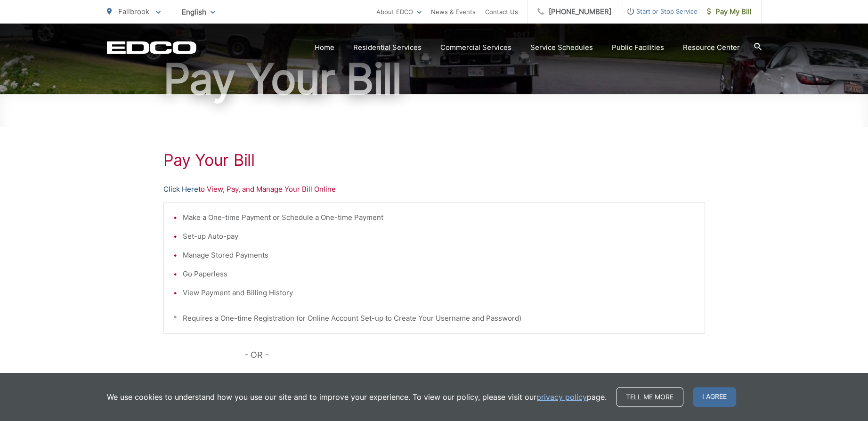  What do you see at coordinates (501, 12) in the screenshot?
I see `a: Contact Us` at bounding box center [501, 12].